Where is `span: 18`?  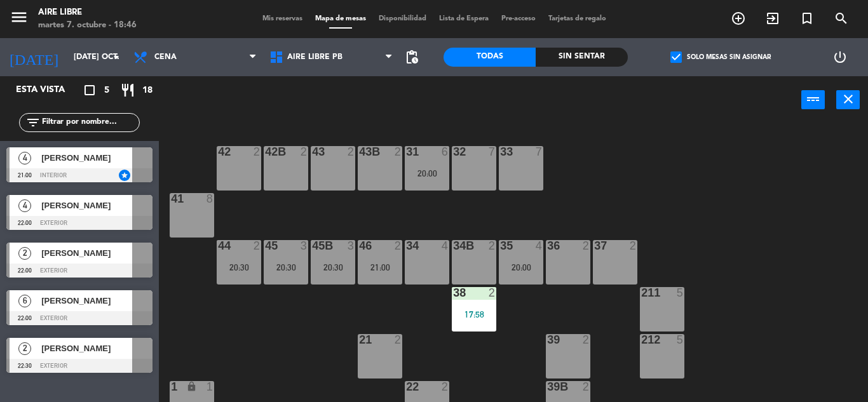
span: 18 is located at coordinates (147, 90).